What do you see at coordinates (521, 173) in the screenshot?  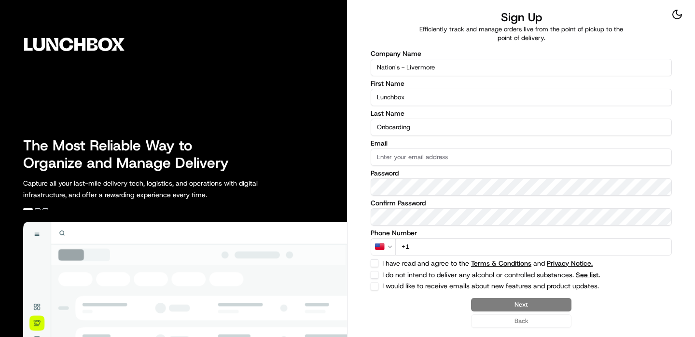 I see `label: Password` at bounding box center [521, 173].